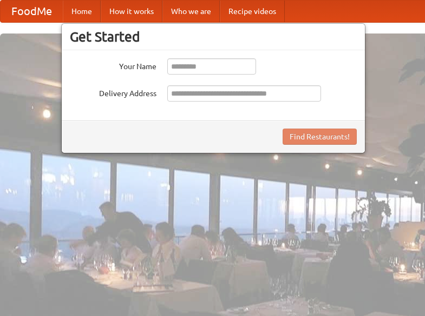 The height and width of the screenshot is (316, 425). Describe the element at coordinates (82, 11) in the screenshot. I see `a: Home` at that location.